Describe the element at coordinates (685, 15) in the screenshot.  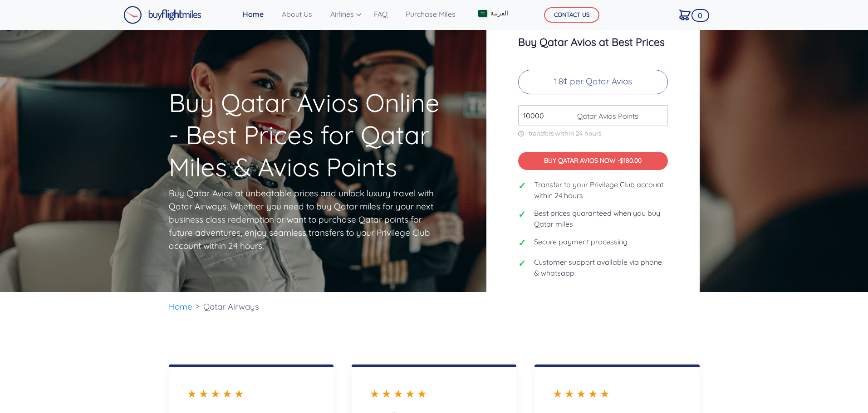
I see `a: 0` at that location.